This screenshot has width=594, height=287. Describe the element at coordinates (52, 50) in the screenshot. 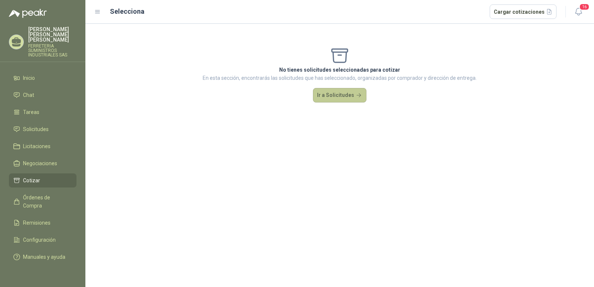

I see `p: FERRETERIA SUMINISTROS INDUSTRIALES SAS` at that location.